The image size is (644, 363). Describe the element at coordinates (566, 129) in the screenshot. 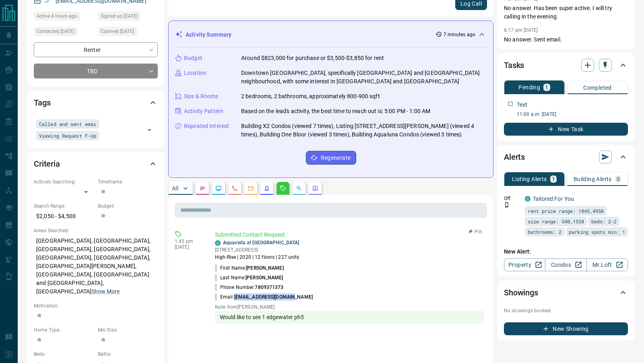

I see `button: New Task` at that location.